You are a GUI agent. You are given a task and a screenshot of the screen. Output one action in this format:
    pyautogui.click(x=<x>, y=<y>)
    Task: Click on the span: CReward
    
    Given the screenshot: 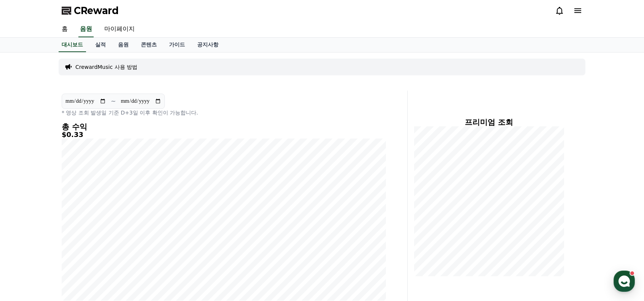 What is the action you would take?
    pyautogui.click(x=96, y=11)
    